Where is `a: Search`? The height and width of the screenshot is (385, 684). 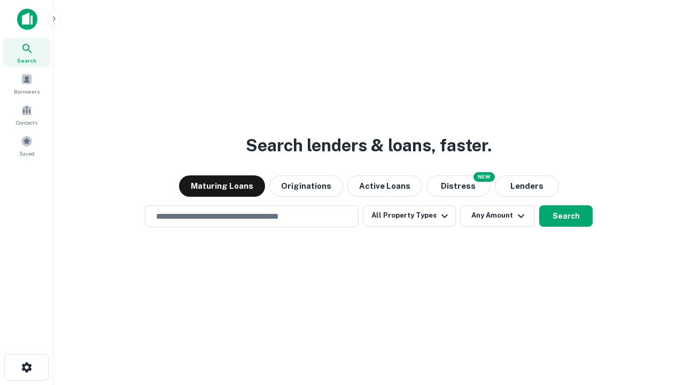
a: Search is located at coordinates (27, 52).